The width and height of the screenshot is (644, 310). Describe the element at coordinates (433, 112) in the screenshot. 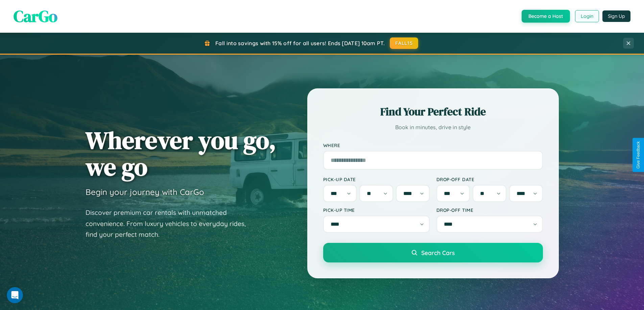

I see `h2: Find Your Perfect Ride` at that location.